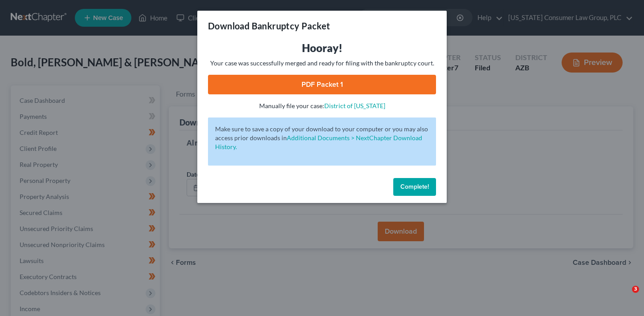 The image size is (644, 316). Describe the element at coordinates (322, 106) in the screenshot. I see `p: Manually file your case:` at that location.